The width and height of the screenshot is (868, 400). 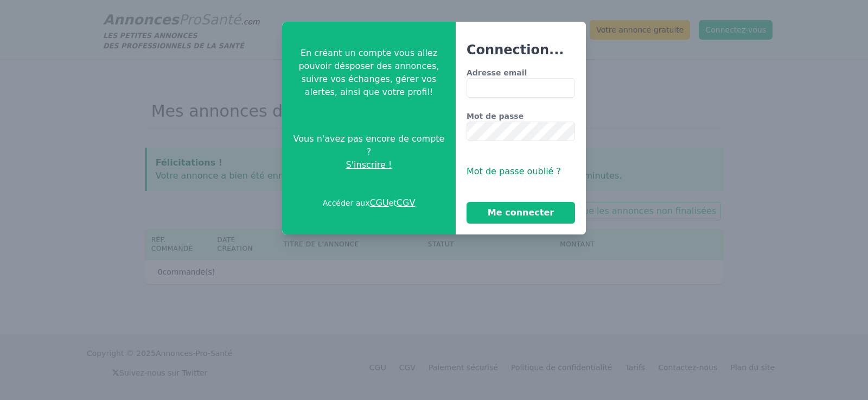 I want to click on span: S'inscrire !, so click(x=368, y=165).